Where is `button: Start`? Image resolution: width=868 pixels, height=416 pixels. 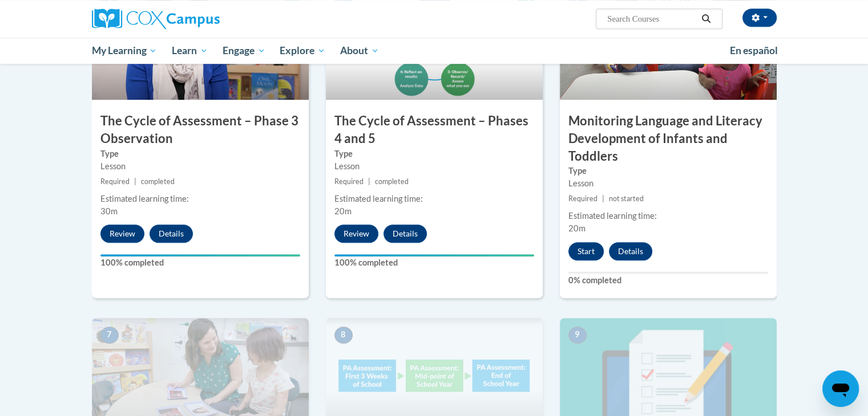 button: Start is located at coordinates (586, 251).